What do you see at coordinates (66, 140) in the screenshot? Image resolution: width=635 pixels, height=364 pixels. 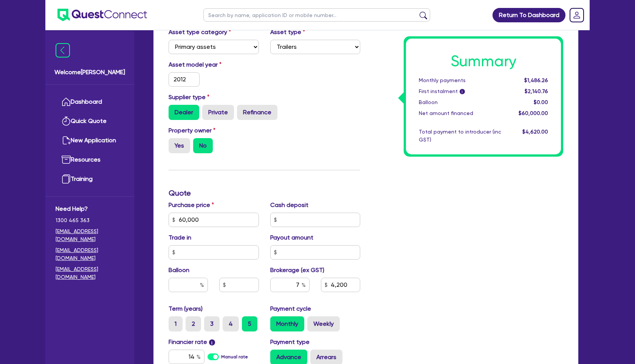 I see `img: new-application` at bounding box center [66, 140].